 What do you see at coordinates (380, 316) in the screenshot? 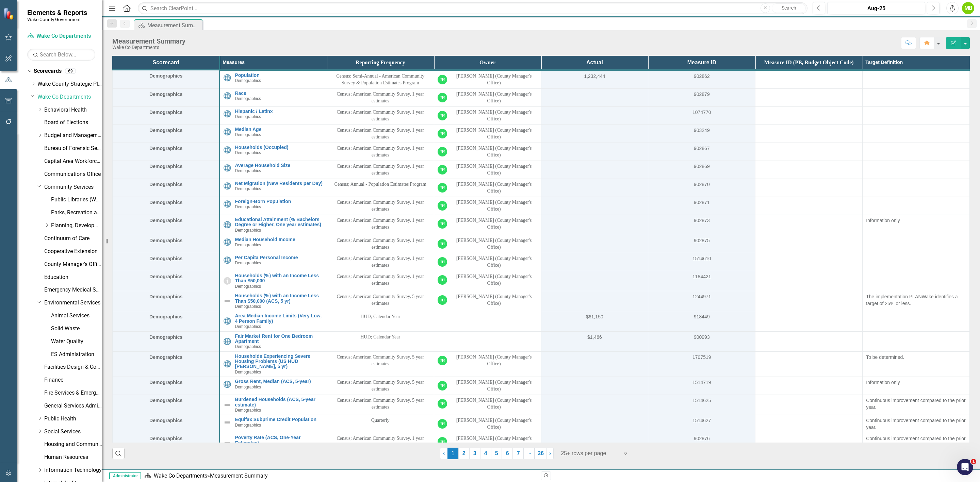
I see `div: HUD; Calendar Year` at bounding box center [380, 316].